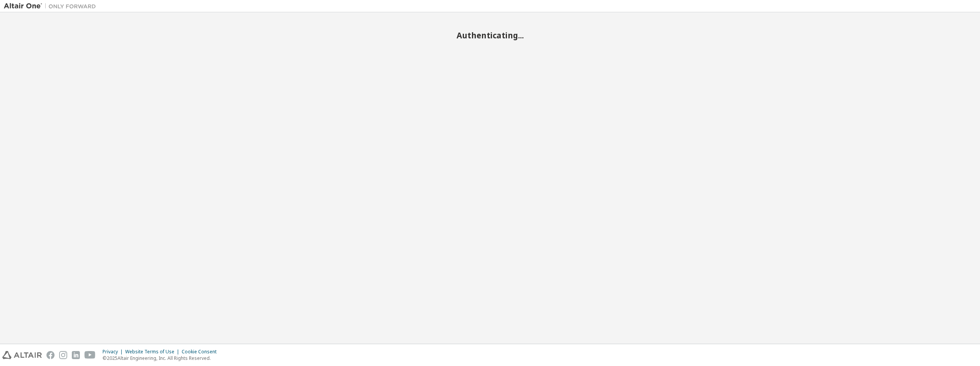 The image size is (980, 366). Describe the element at coordinates (22, 355) in the screenshot. I see `img: altair_logo.svg` at that location.